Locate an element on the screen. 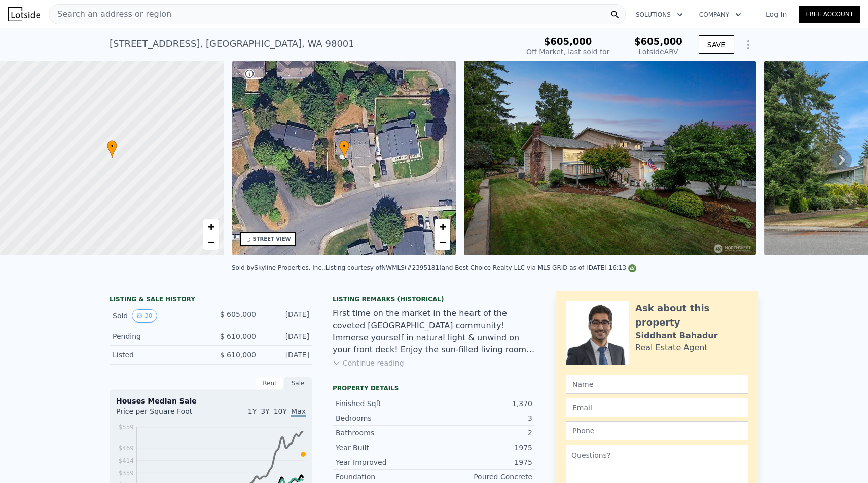  input: Phone is located at coordinates (657, 431).